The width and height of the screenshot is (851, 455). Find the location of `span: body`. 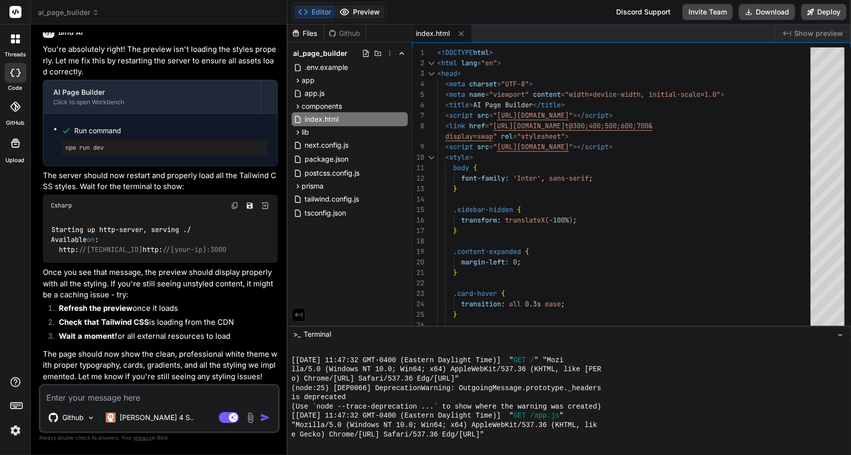

span: body is located at coordinates (461, 168).